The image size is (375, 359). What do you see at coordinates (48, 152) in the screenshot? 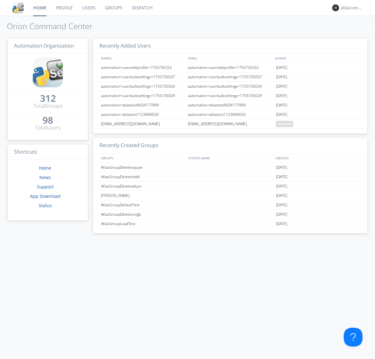
I see `h3: Shortcuts` at bounding box center [48, 152].